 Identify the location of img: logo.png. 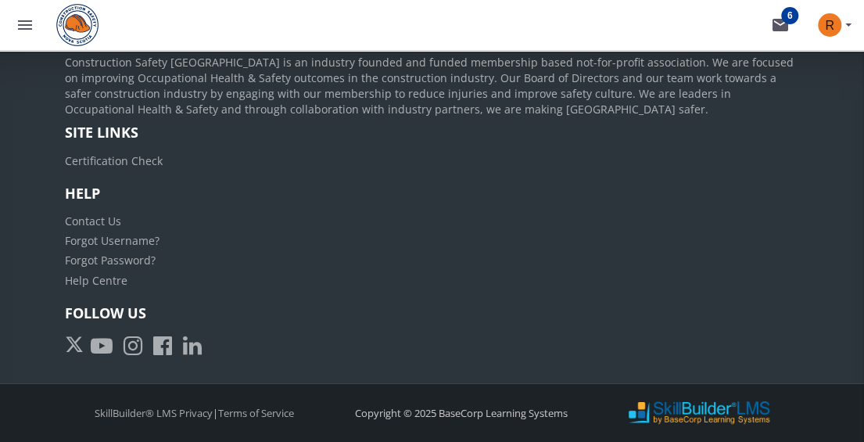
(77, 25).